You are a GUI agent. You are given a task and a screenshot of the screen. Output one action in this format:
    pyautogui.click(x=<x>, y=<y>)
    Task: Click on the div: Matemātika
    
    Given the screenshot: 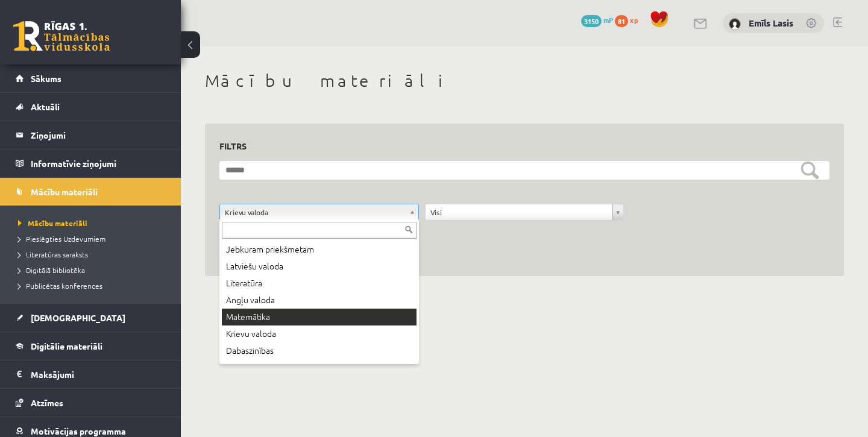 What is the action you would take?
    pyautogui.click(x=319, y=317)
    